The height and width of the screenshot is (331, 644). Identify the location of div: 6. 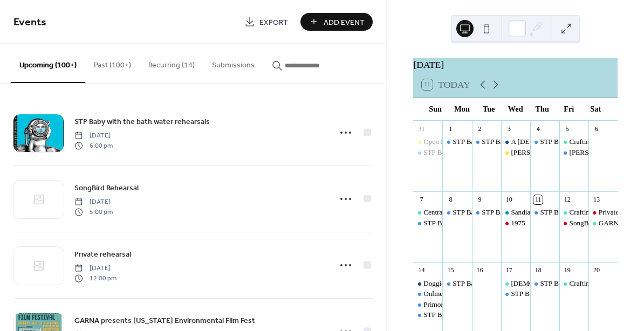
(596, 128).